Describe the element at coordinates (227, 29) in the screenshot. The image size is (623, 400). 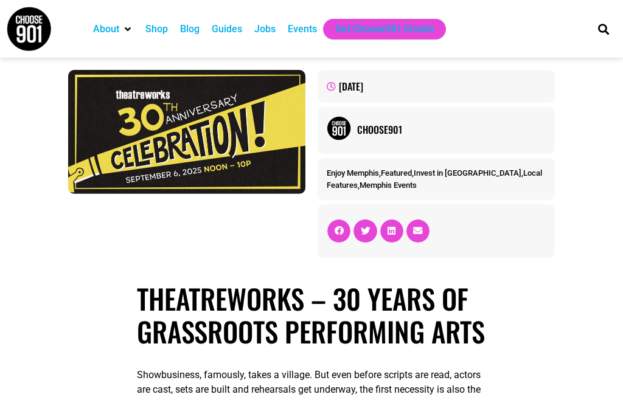
I see `div: Guides` at that location.